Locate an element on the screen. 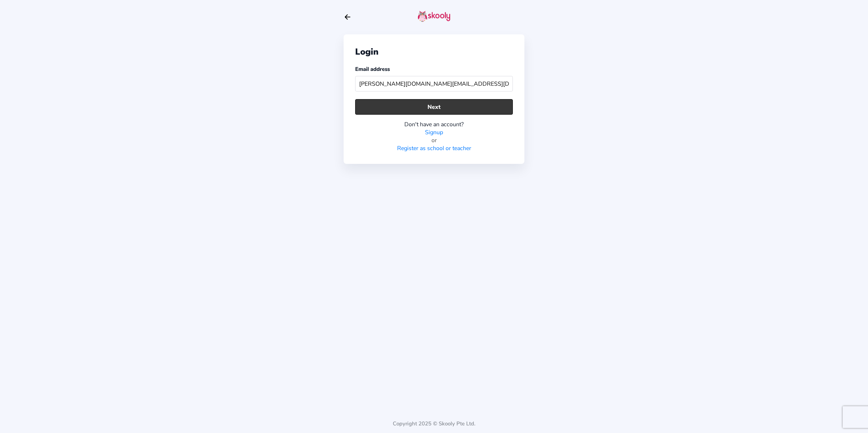 Image resolution: width=868 pixels, height=433 pixels. img: skooly-logo.png is located at coordinates (434, 16).